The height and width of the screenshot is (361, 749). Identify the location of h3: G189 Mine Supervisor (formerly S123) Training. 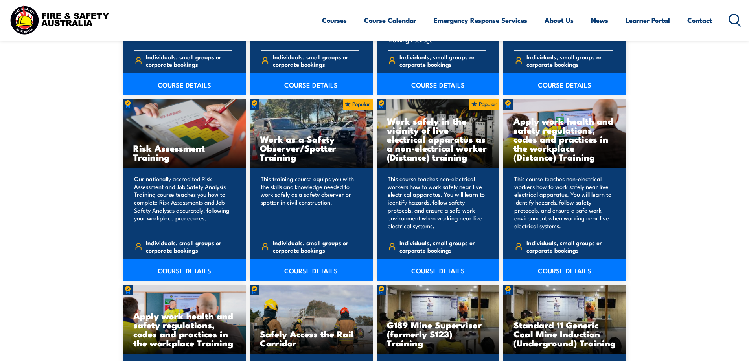
(438, 334).